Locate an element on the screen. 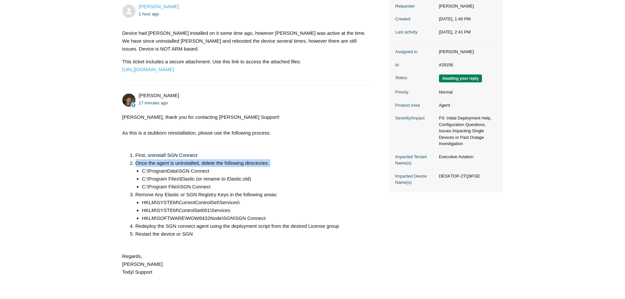 The image size is (625, 299). dd: Agent is located at coordinates (466, 105).